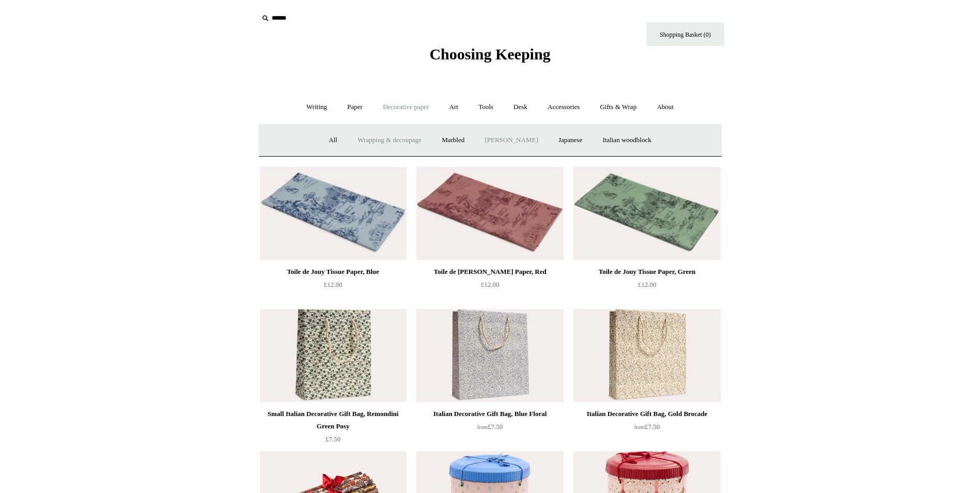 The image size is (980, 493). Describe the element at coordinates (647, 355) in the screenshot. I see `img: Italian Decorative Gift Bag, Gold Brocade` at that location.